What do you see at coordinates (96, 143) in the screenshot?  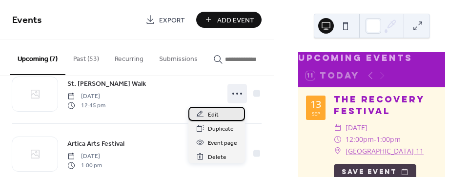 I see `a: Artica Arts Festival` at bounding box center [96, 143].